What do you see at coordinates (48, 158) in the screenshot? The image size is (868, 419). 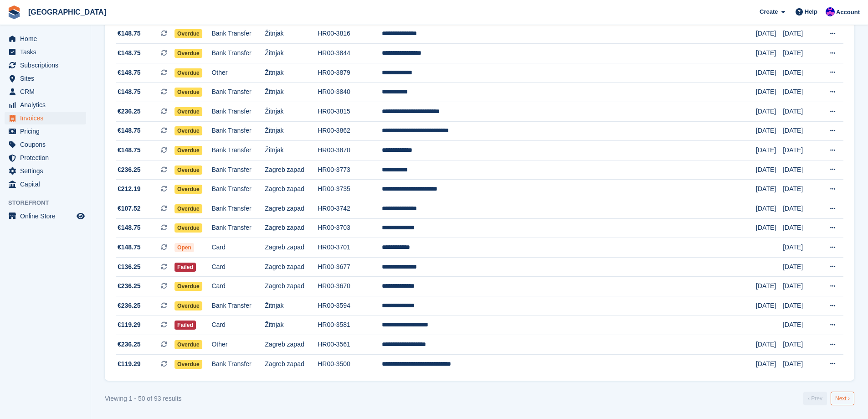 I see `span: Protection` at bounding box center [48, 158].